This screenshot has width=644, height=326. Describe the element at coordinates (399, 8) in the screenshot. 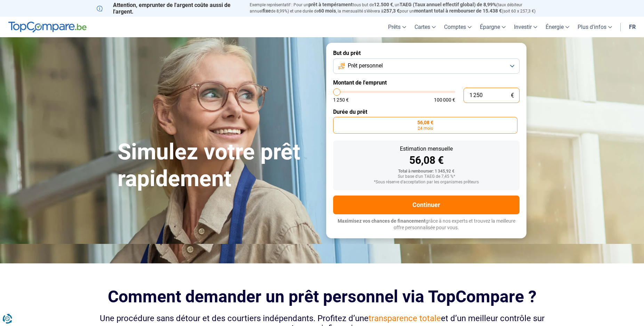

I see `p: Exemple représentatif : Pour un tous but de , un (taux débiteur annuel de 8,99%) et une durée de ...` at that location.